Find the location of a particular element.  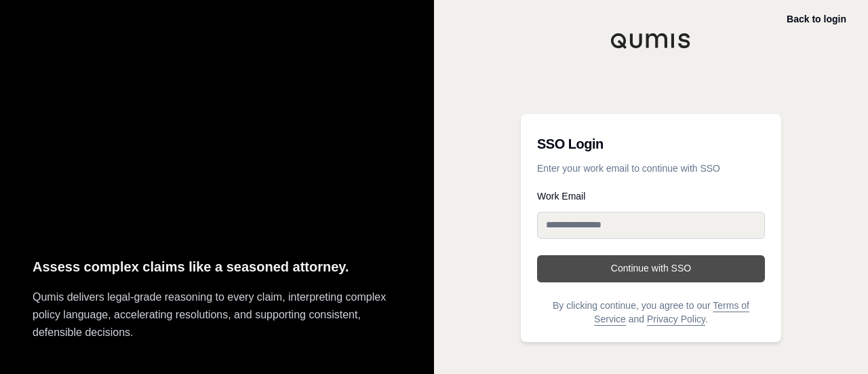

p: Qumis delivers legal-grade reasoning to every claim, interpreting complex policy language, accele... is located at coordinates (217, 315).